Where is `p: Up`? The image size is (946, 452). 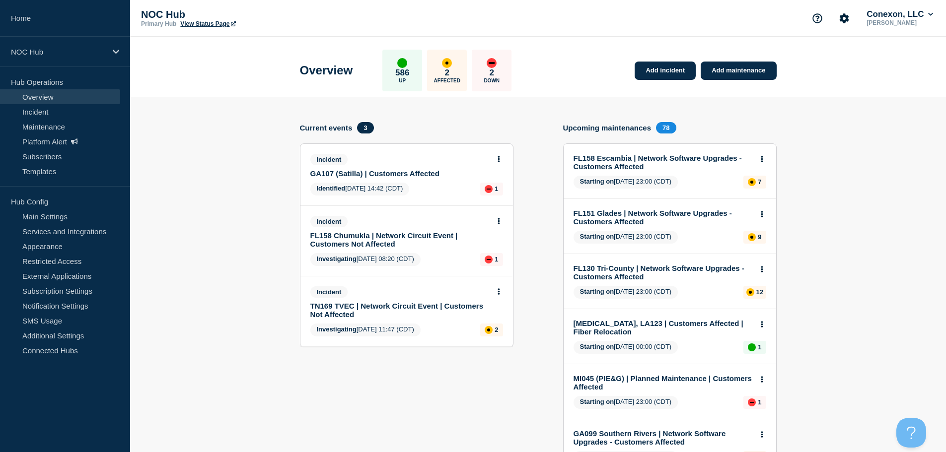 p: Up is located at coordinates (402, 80).